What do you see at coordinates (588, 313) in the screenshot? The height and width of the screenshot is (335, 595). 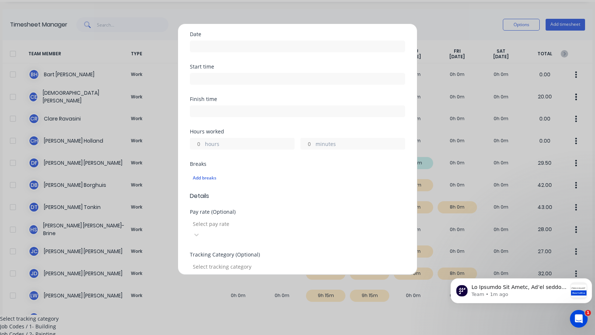 I see `span: 1` at bounding box center [588, 313].